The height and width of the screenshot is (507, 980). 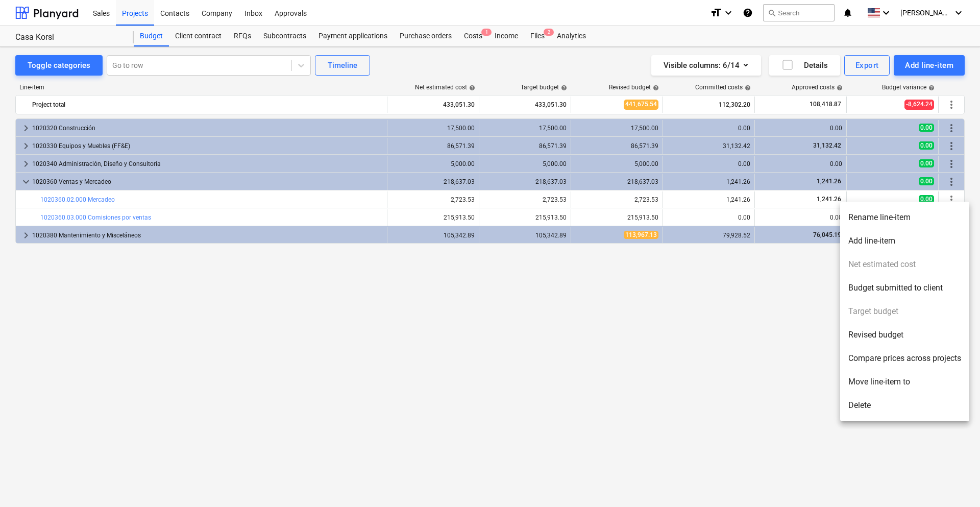 What do you see at coordinates (955, 483) in the screenshot?
I see `div: Widget de chat` at bounding box center [955, 483].